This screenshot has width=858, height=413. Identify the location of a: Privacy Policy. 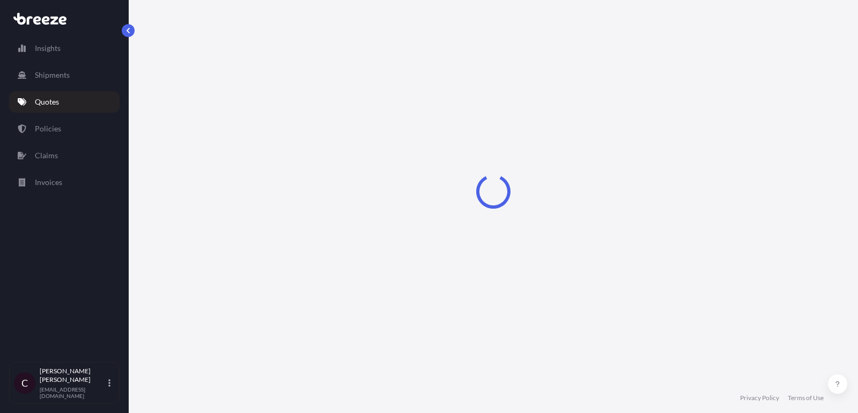
(759, 398).